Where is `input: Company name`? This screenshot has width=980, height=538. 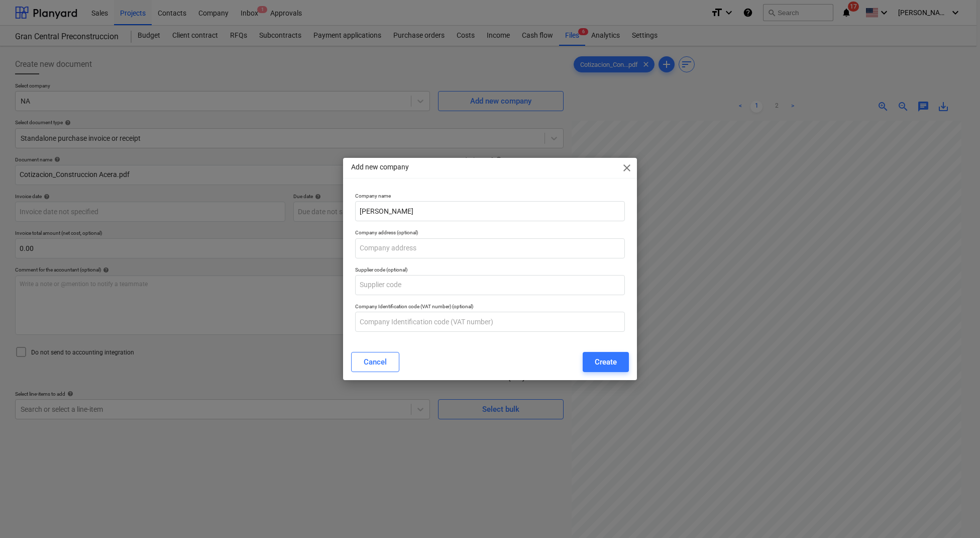 input: Company name is located at coordinates (490, 211).